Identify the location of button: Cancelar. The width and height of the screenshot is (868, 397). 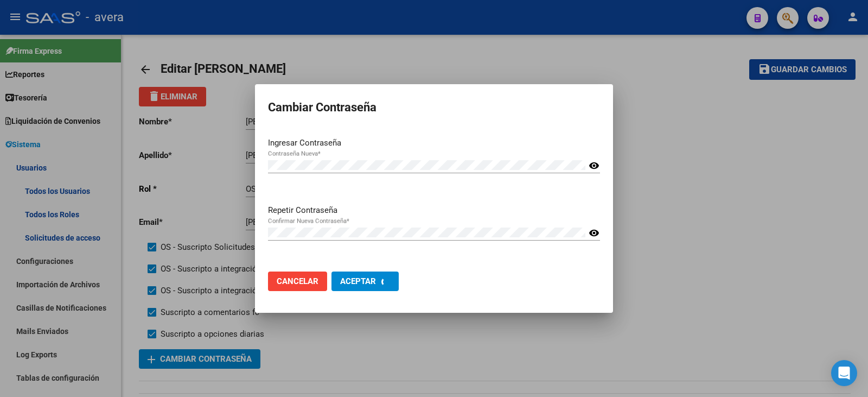
(297, 281).